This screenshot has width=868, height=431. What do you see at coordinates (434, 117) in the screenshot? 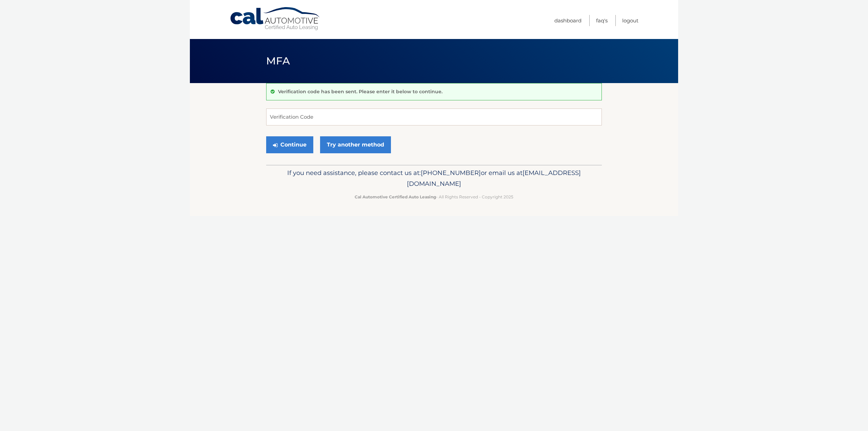
I see `input: Verification Code` at bounding box center [434, 117].